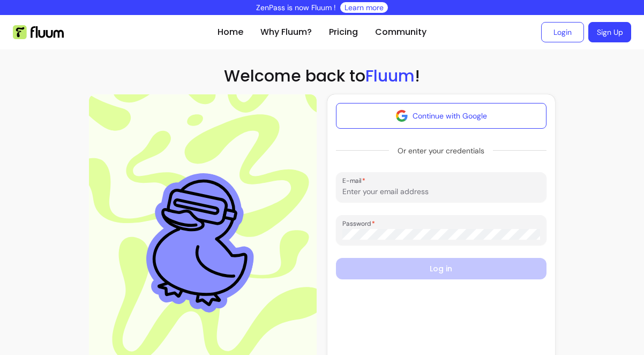 The height and width of the screenshot is (355, 644). I want to click on button: Continue with Google, so click(441, 116).